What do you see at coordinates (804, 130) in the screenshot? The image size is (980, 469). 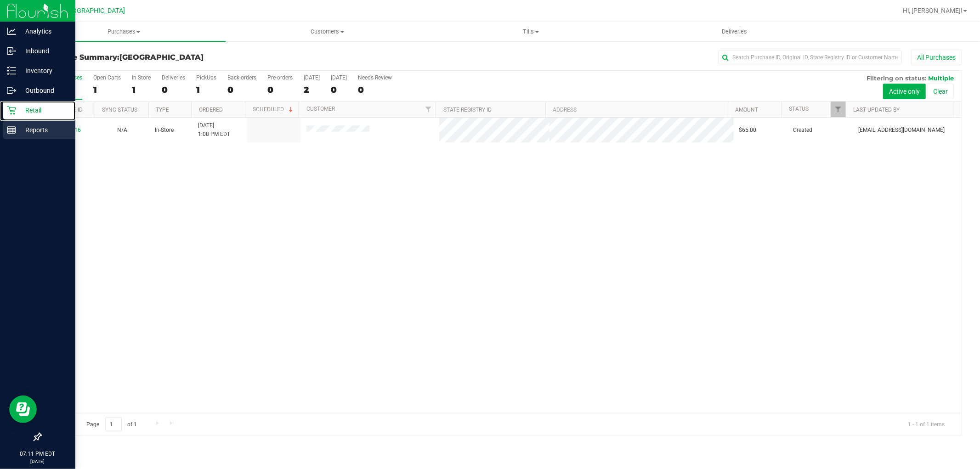 I see `span: Created` at bounding box center [804, 130].